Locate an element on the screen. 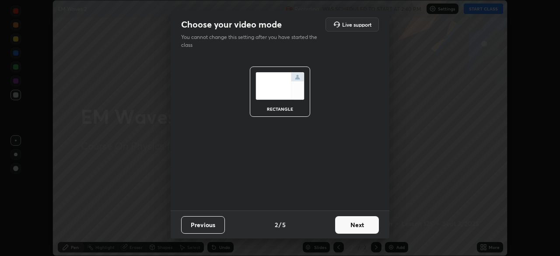  div: rectangle is located at coordinates (280, 109).